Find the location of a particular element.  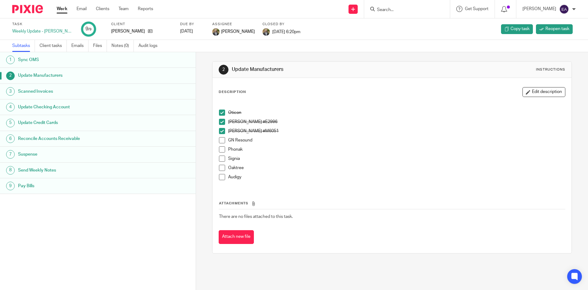

a: Audit logs is located at coordinates (150, 46).